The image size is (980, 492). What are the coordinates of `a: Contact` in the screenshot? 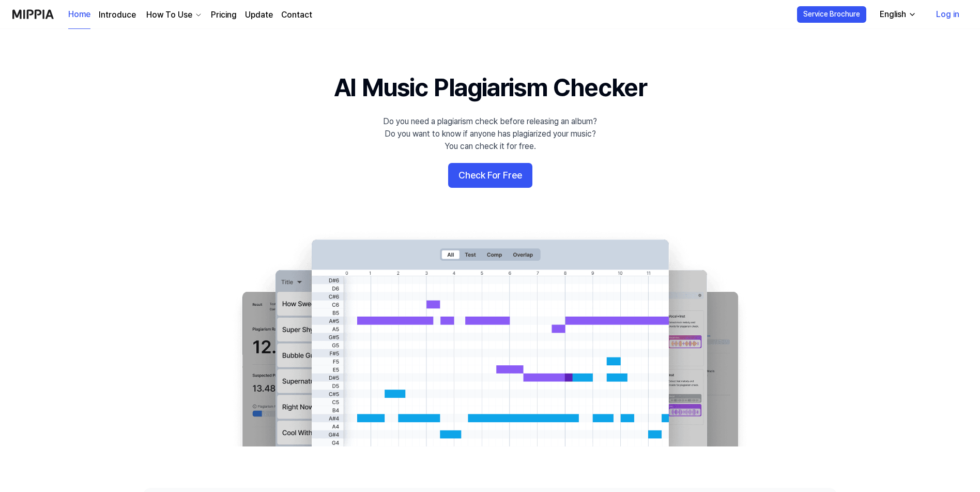 It's located at (297, 15).